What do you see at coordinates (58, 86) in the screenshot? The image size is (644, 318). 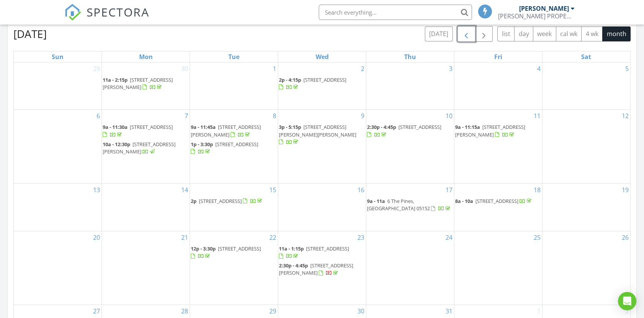 I see `td: Go to June 29, 2025` at bounding box center [58, 86].